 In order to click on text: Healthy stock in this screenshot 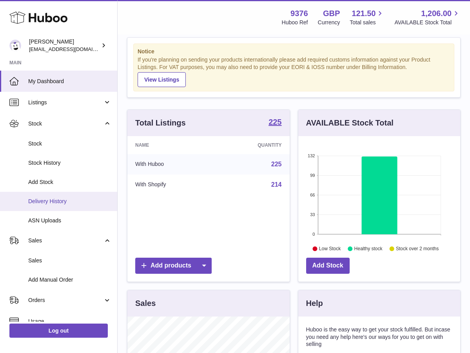, I will do `click(368, 249)`.